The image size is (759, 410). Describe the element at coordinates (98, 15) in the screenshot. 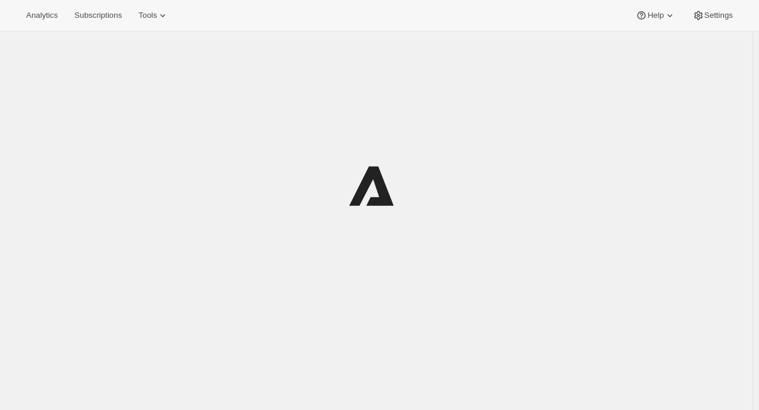

I see `span: Subscriptions` at that location.